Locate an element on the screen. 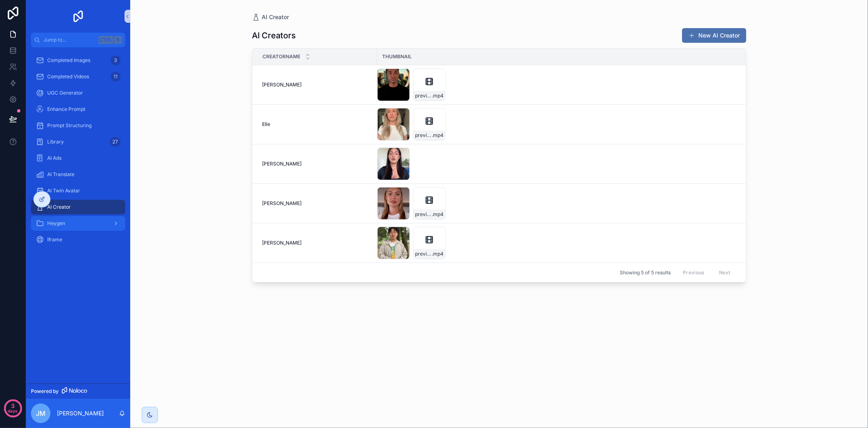  span: Prompt Structuring is located at coordinates (69, 125).